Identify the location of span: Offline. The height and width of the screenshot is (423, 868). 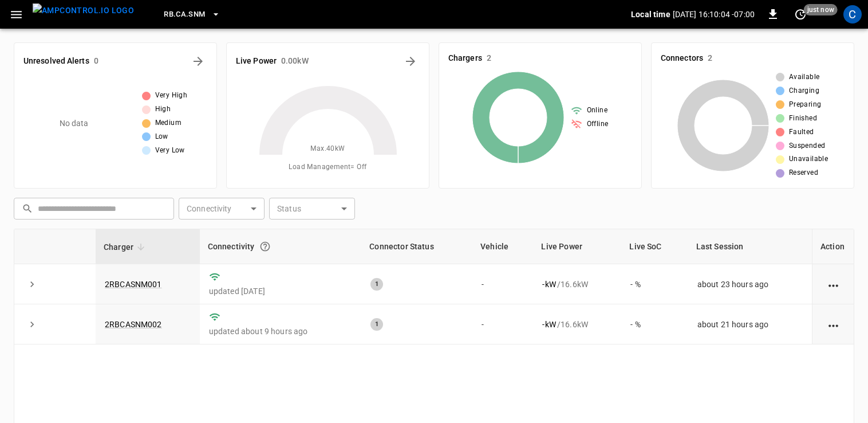
(597, 124).